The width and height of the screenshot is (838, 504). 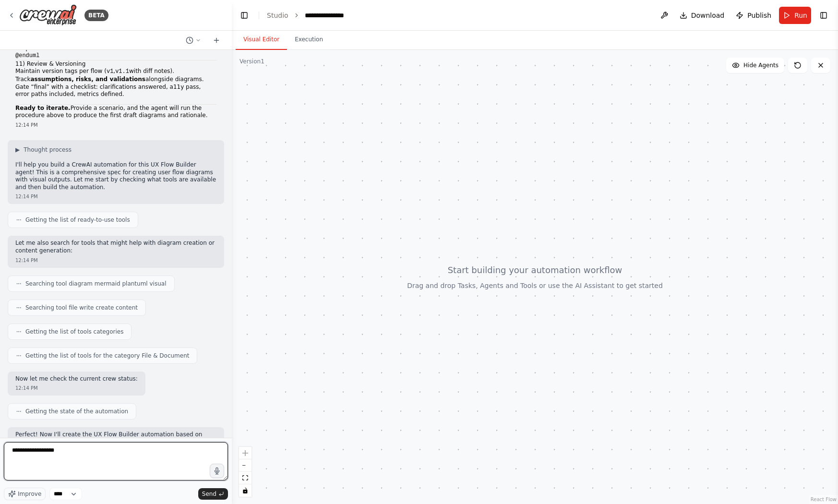 What do you see at coordinates (29, 494) in the screenshot?
I see `span: Improve` at bounding box center [29, 494].